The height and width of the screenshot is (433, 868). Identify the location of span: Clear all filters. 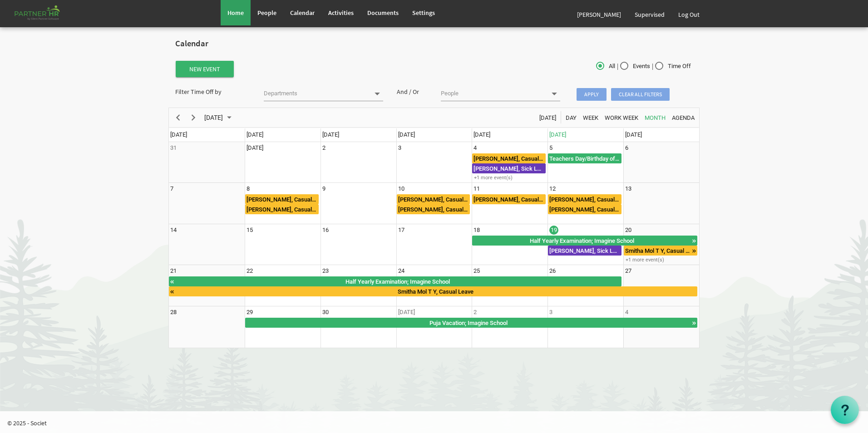
(640, 94).